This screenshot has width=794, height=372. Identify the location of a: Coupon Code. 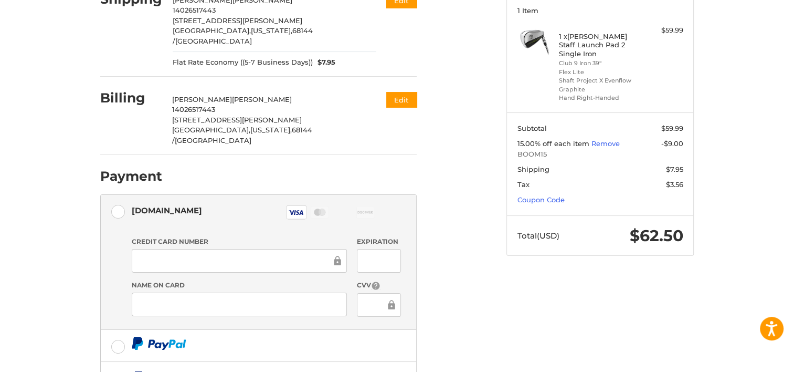
(541, 199).